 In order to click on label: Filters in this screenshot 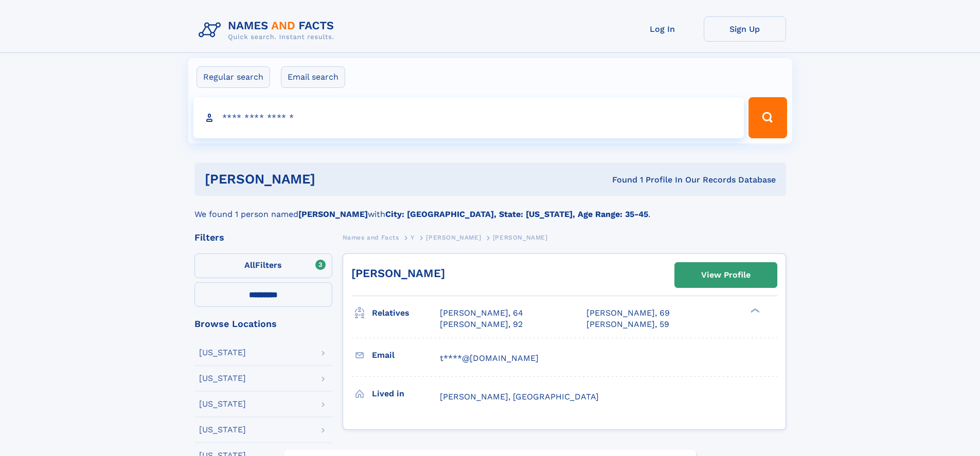, I will do `click(263, 266)`.